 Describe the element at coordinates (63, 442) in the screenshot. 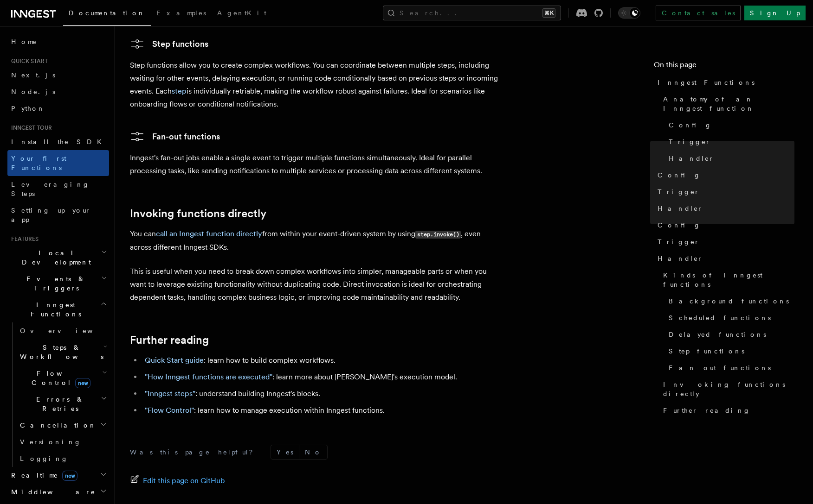

I see `a: Versioning` at that location.